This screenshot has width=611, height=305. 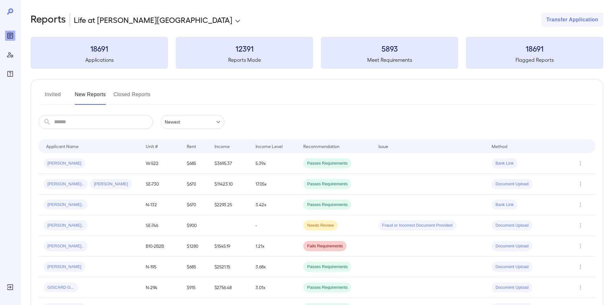 What do you see at coordinates (152, 146) in the screenshot?
I see `div: Unit #` at bounding box center [152, 146].